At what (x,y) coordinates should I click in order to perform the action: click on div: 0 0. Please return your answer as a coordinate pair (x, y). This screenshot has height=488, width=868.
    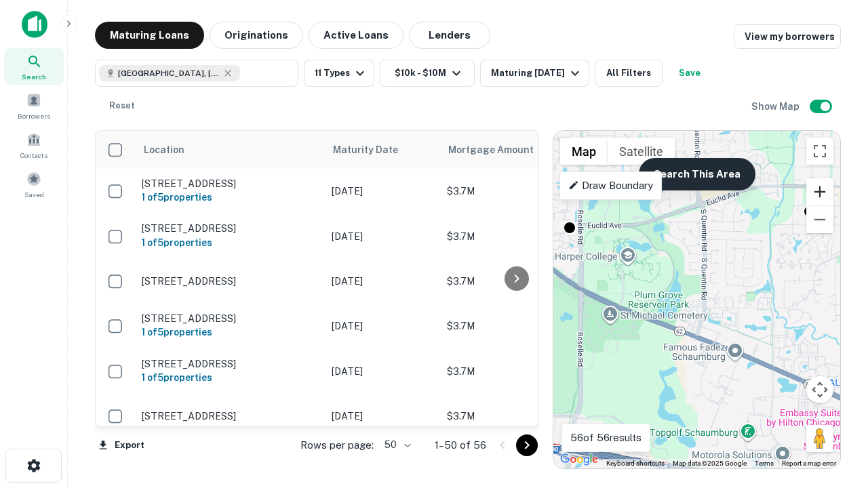
    Looking at the image, I should click on (696, 299).